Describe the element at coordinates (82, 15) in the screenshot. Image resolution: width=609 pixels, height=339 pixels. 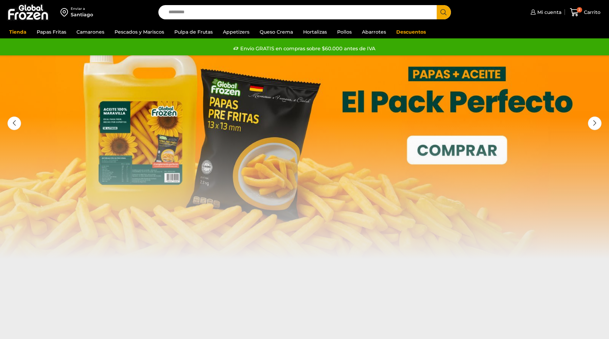
I see `div: Santiago` at that location.